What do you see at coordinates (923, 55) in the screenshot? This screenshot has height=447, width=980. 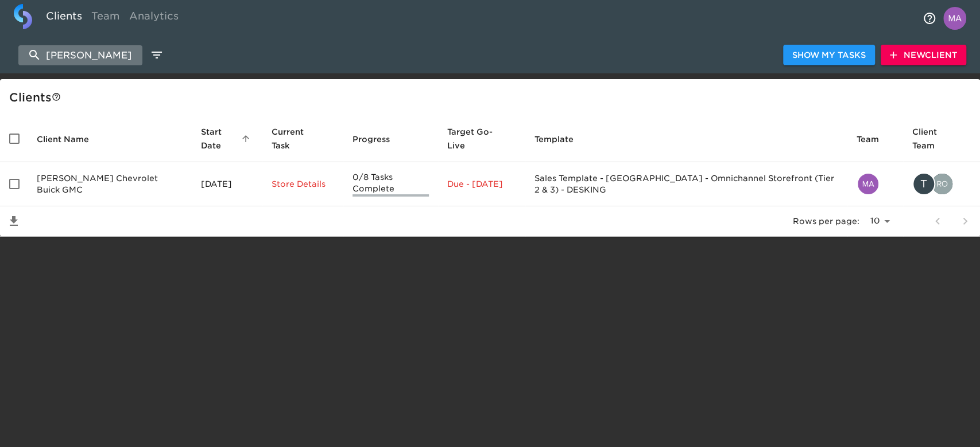 I see `span: New Client` at bounding box center [923, 55].